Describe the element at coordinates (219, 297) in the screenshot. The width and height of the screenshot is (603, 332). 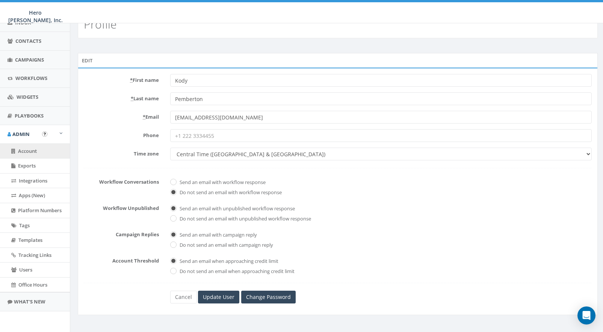
I see `input: Update User` at that location.